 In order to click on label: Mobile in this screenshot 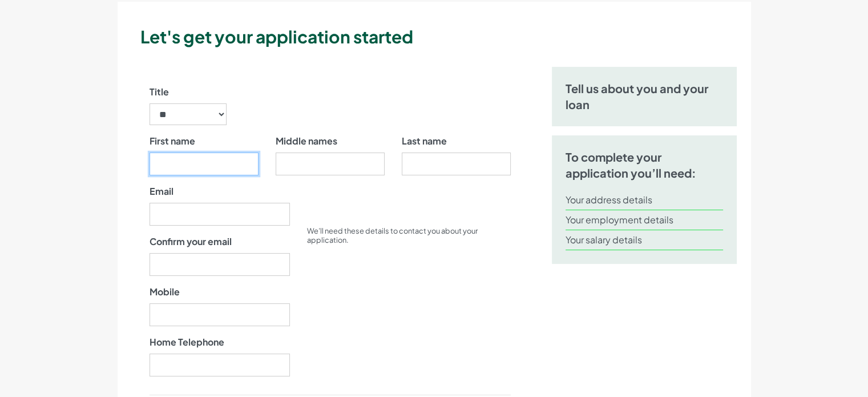, I will do `click(164, 292)`.